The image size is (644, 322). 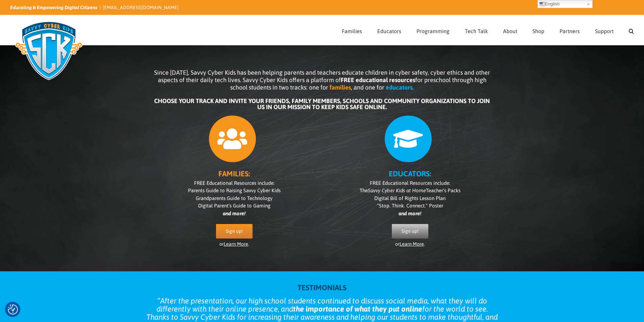 I want to click on b: families, so click(x=340, y=87).